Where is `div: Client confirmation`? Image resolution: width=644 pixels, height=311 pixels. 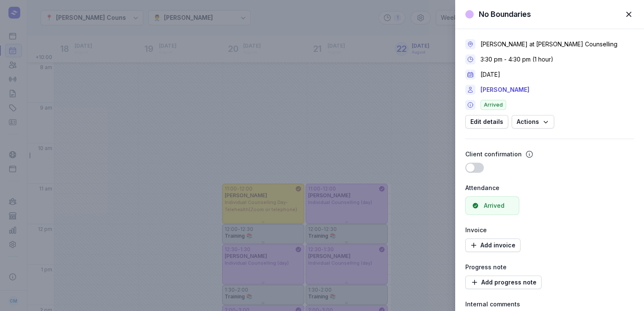
div: Client confirmation is located at coordinates (494, 154).